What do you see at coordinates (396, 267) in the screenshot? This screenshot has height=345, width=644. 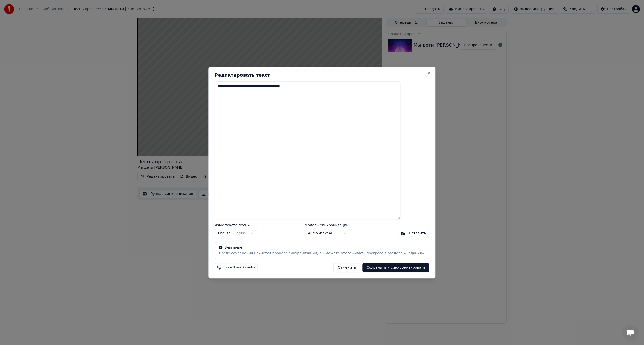 I see `button: Сохранить и синхронизировать` at bounding box center [396, 267].